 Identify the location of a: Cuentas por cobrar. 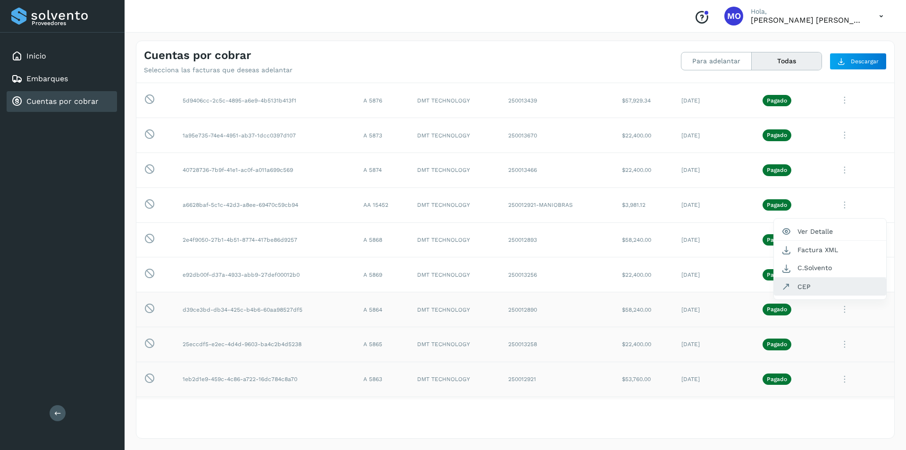
(62, 101).